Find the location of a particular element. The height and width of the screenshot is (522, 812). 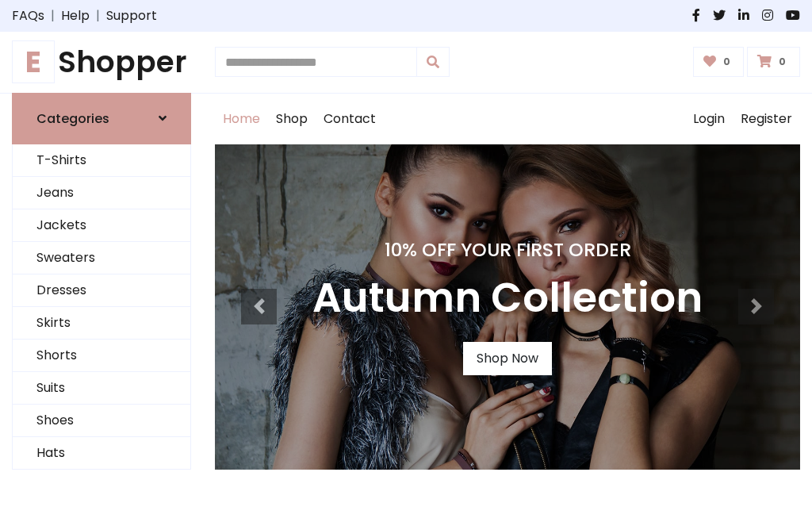

span: E is located at coordinates (33, 62).